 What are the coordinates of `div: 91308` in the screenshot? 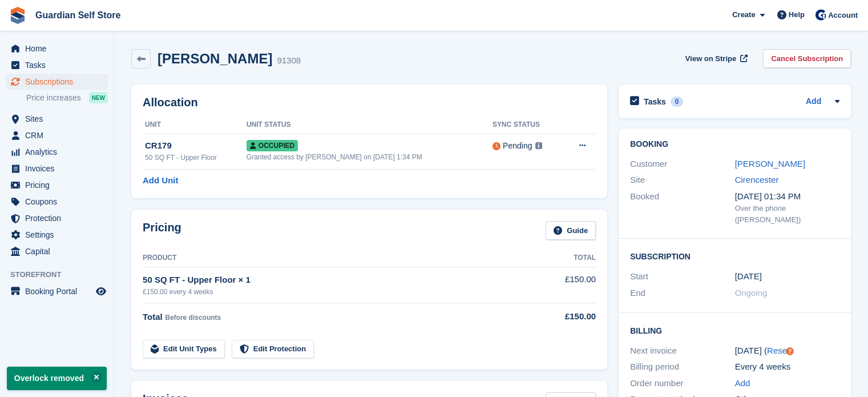 It's located at (288, 61).